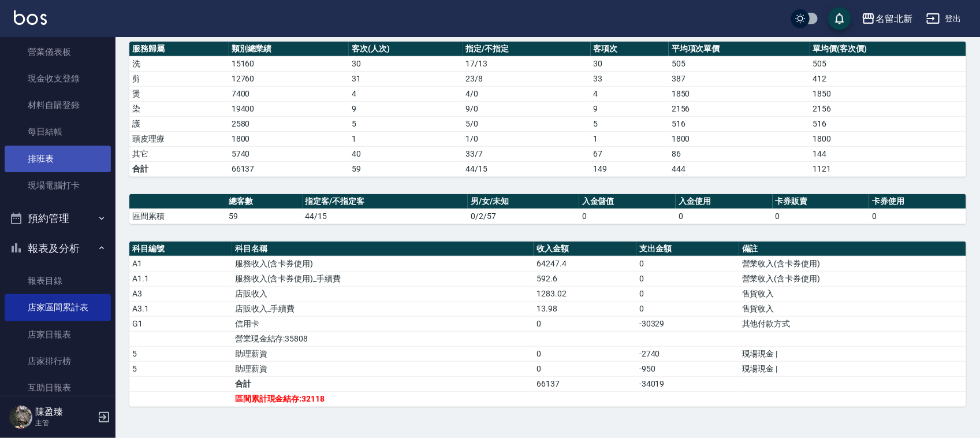 This screenshot has width=980, height=438. Describe the element at coordinates (383, 293) in the screenshot. I see `td: 店販收入` at that location.